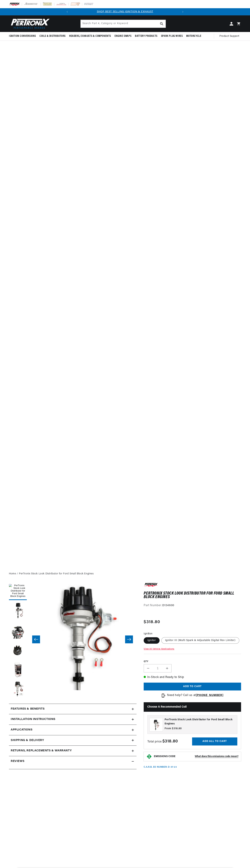 The height and width of the screenshot is (868, 250). What do you see at coordinates (36, 639) in the screenshot?
I see `button: Slide left` at bounding box center [36, 639].